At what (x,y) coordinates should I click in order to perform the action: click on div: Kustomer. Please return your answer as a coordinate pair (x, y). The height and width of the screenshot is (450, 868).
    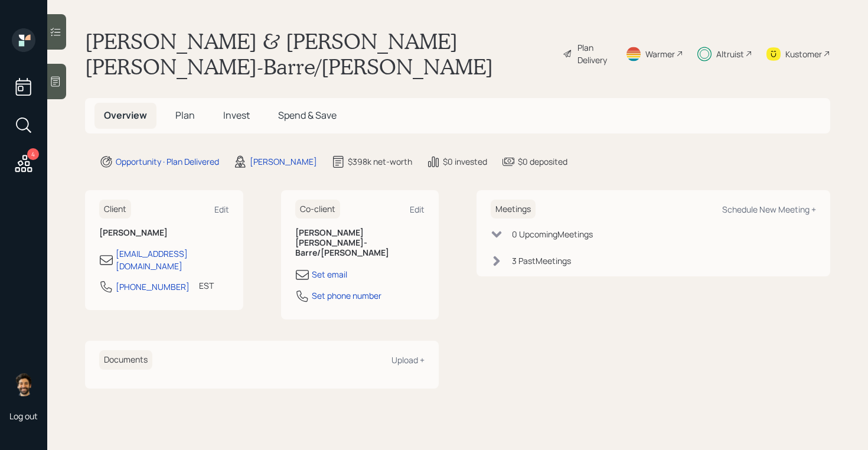
    Looking at the image, I should click on (804, 54).